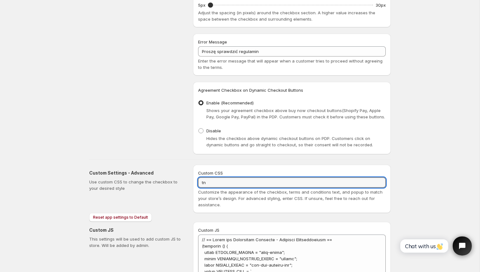 This screenshot has width=480, height=272. I want to click on span: Adjust the spacing (in pixels) around the checkbox section. A higher value increases the space be..., so click(287, 16).